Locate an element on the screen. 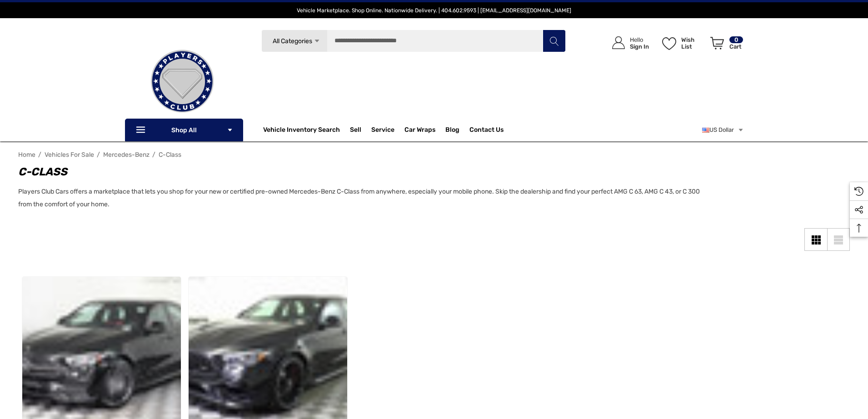 The width and height of the screenshot is (868, 419). a: Mercedes-Benz is located at coordinates (126, 154).